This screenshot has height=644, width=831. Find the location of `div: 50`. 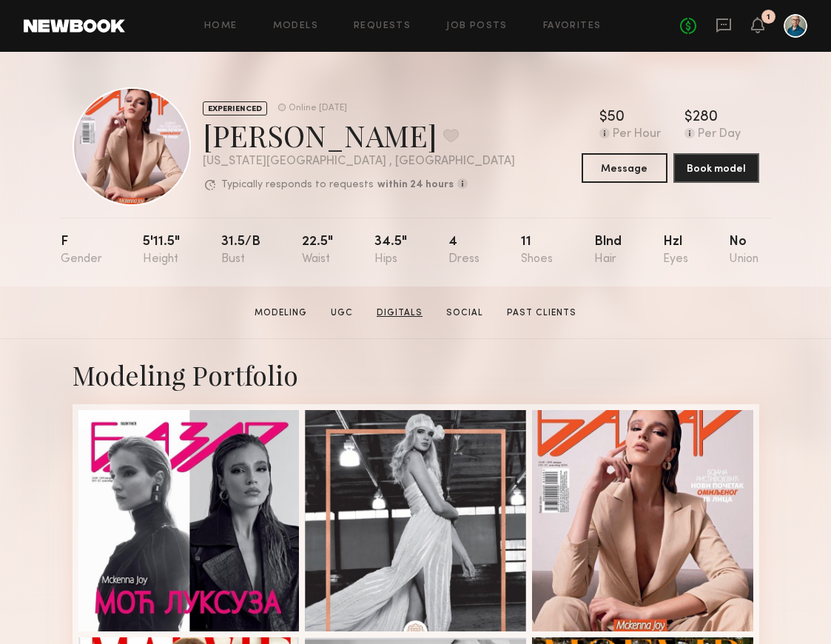

div: 50 is located at coordinates (615, 117).